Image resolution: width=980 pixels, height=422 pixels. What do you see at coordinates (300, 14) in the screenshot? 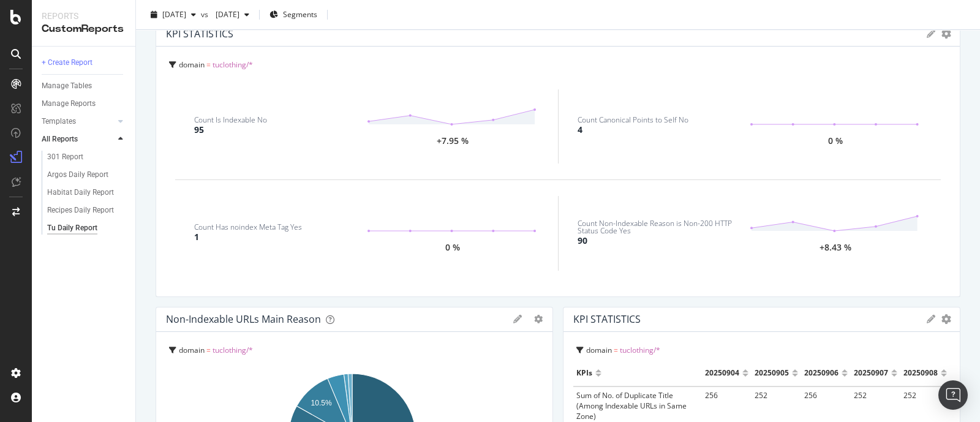
I see `span: Segments` at bounding box center [300, 14].